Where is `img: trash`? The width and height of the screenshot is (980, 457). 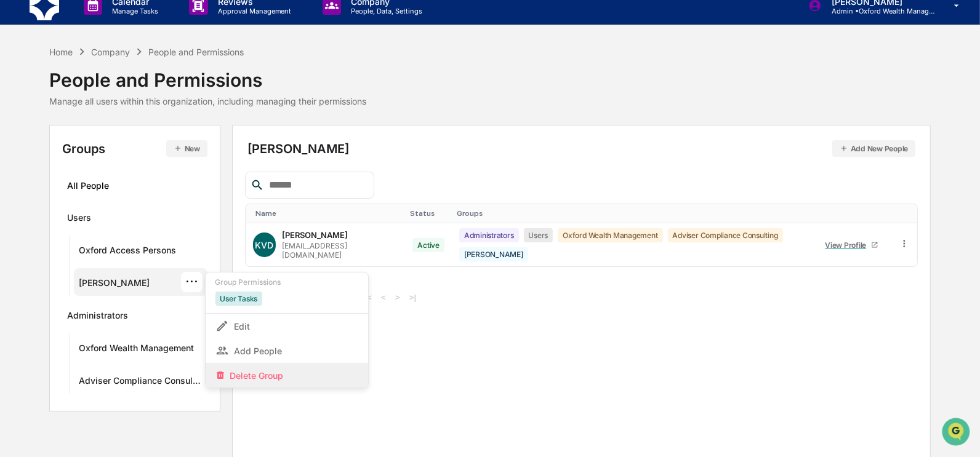
img: trash is located at coordinates (220, 376).